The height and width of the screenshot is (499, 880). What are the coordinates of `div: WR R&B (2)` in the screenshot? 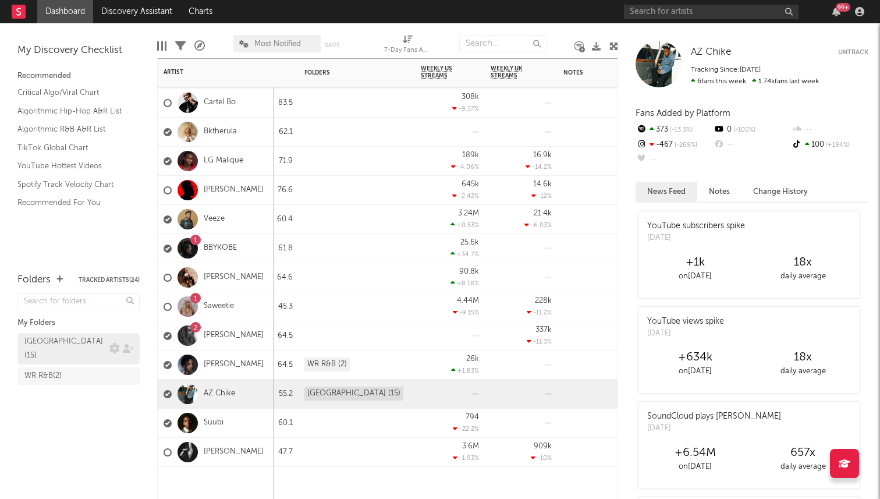 It's located at (327, 364).